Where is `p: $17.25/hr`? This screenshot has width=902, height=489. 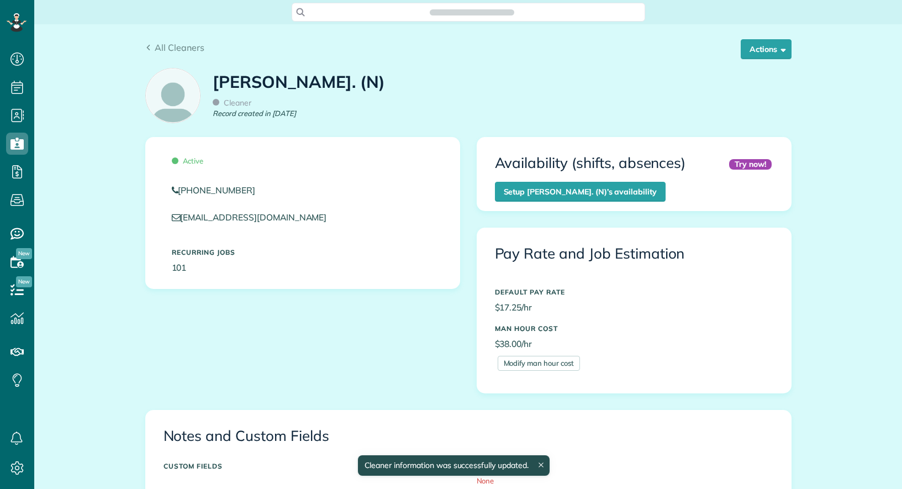 p: $17.25/hr is located at coordinates (634, 307).